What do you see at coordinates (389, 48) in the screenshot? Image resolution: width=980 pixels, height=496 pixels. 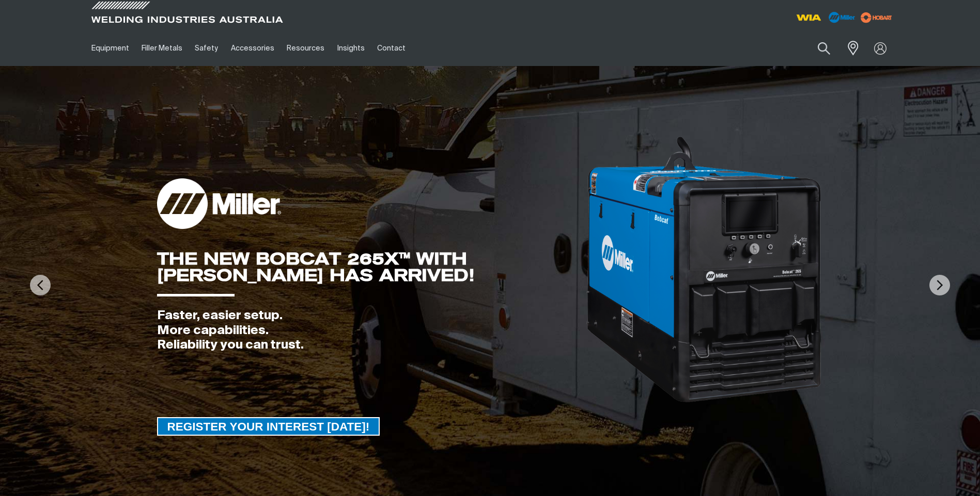 I see `nav: Main` at bounding box center [389, 48].